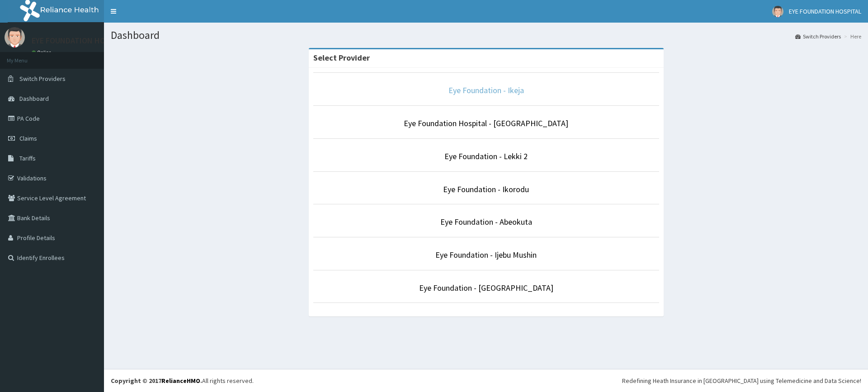 Image resolution: width=868 pixels, height=392 pixels. What do you see at coordinates (28, 139) in the screenshot?
I see `span: Claims` at bounding box center [28, 139].